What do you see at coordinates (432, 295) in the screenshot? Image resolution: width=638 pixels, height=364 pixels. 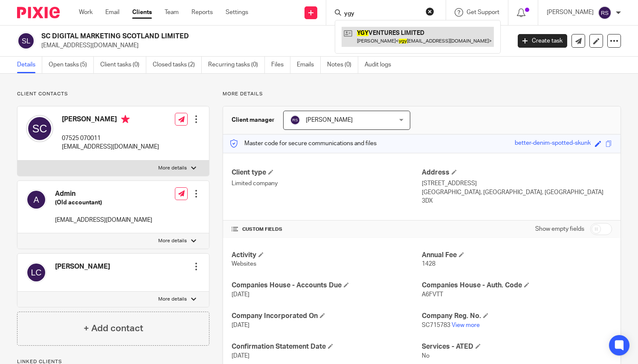 I see `span: A6FVTT` at bounding box center [432, 295].